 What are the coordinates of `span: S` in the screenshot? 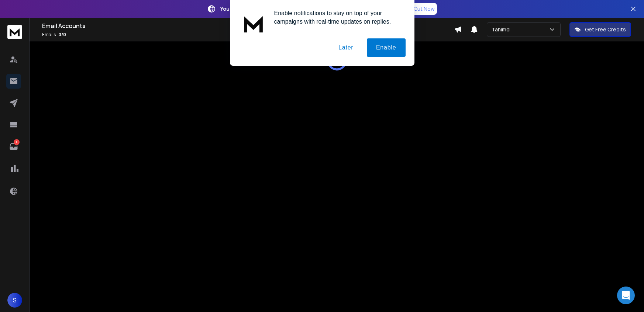 It's located at (15, 300).